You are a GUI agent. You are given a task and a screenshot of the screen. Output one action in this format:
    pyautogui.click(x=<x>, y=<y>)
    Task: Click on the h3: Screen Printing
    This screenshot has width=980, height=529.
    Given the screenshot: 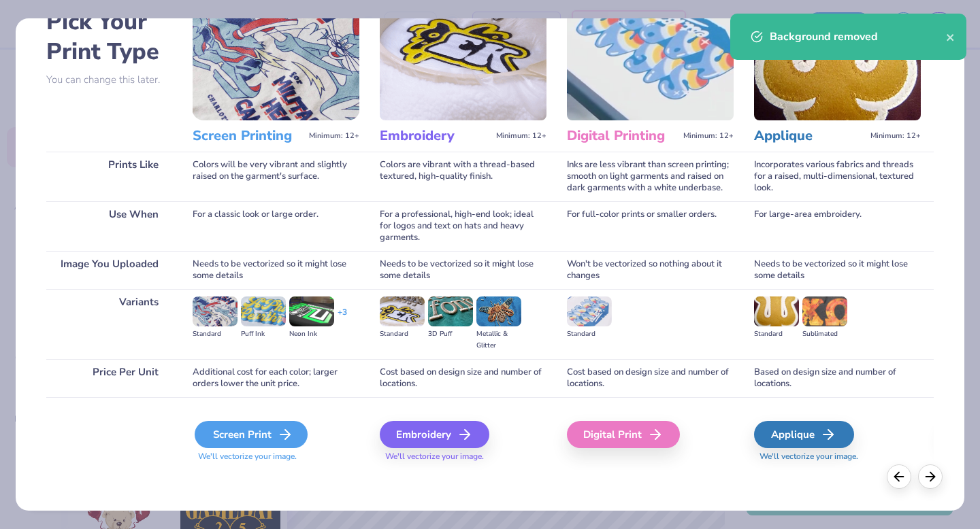 What is the action you would take?
    pyautogui.click(x=248, y=136)
    